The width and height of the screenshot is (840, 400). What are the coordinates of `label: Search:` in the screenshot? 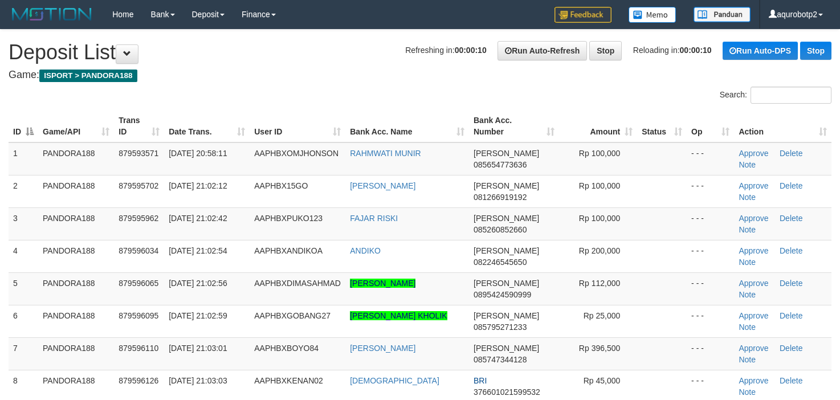 It's located at (775, 95).